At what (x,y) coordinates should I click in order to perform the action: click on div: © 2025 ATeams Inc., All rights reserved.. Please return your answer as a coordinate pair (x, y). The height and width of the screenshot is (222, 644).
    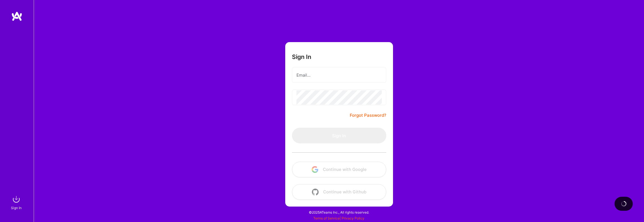
    Looking at the image, I should click on (339, 212).